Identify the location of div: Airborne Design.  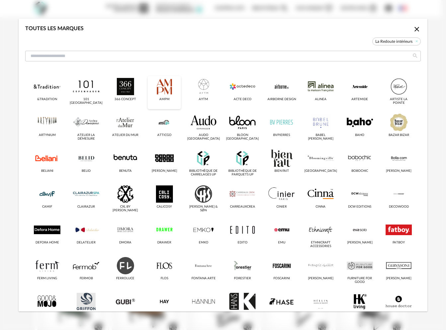
(282, 100).